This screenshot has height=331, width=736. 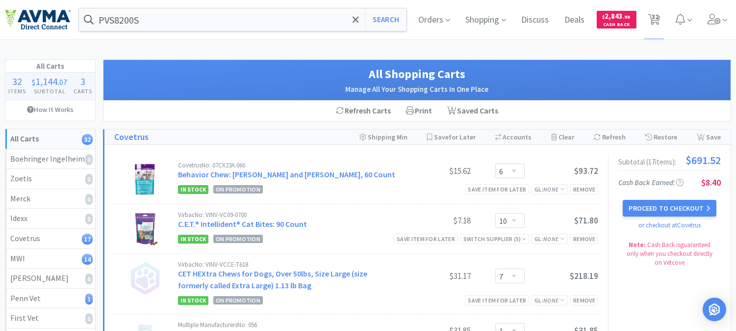 I want to click on span: 07, so click(x=63, y=82).